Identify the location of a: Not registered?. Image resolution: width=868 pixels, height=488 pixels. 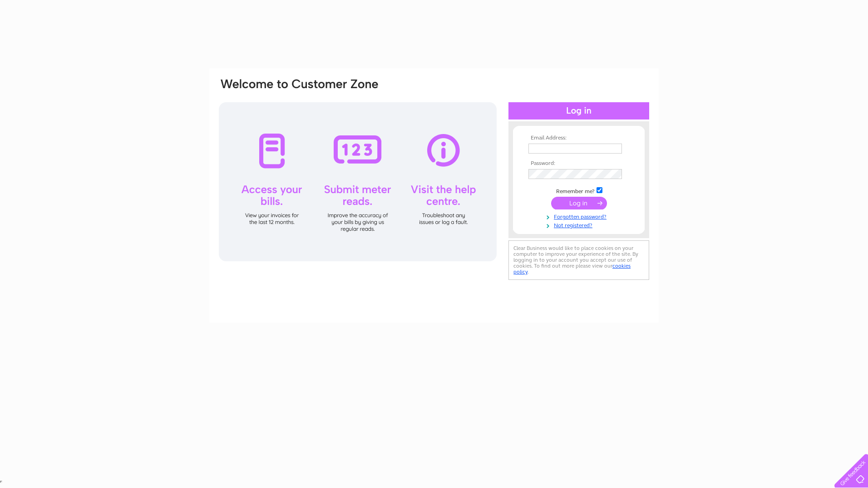
(580, 225).